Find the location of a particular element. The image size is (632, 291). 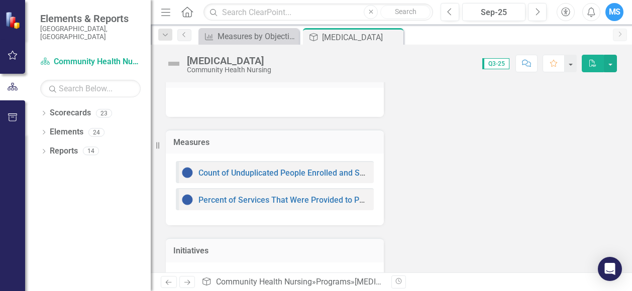

a: Reports is located at coordinates (64, 151).